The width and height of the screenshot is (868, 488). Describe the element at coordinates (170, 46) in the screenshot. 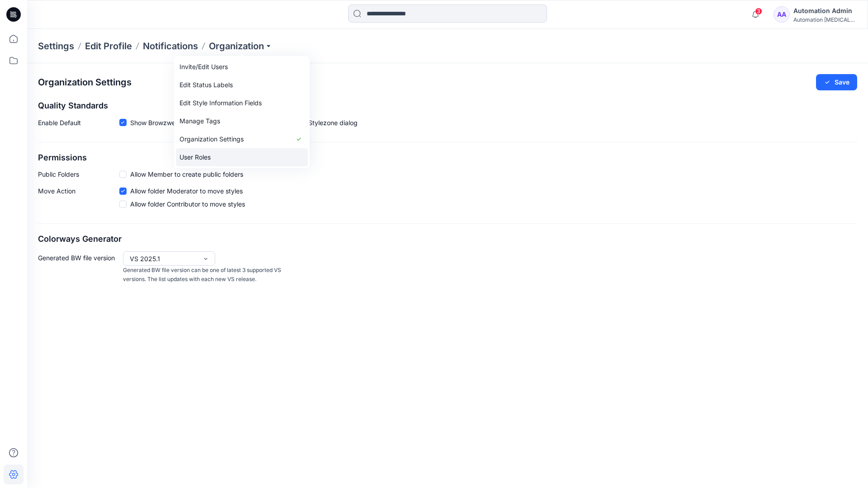

I see `a: Notifications` at that location.